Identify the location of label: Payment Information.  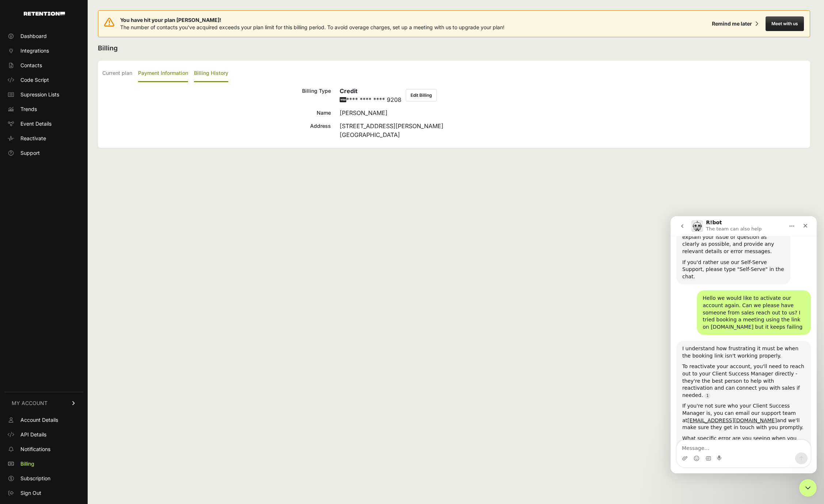
(163, 73).